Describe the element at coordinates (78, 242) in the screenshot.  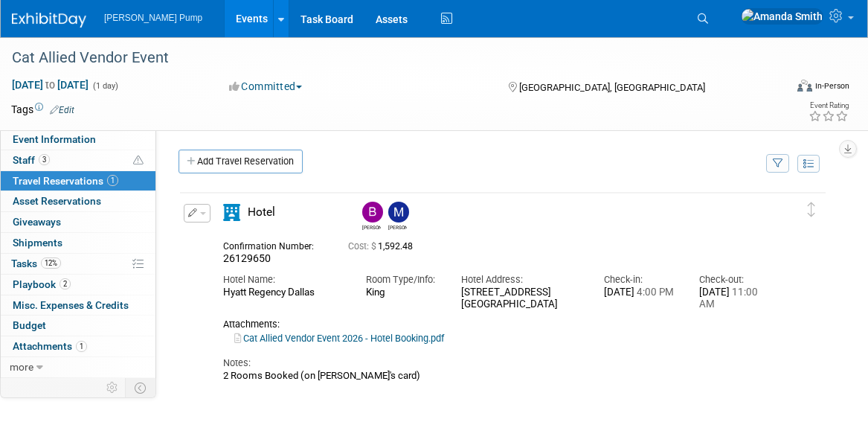
I see `a: Shipments` at that location.